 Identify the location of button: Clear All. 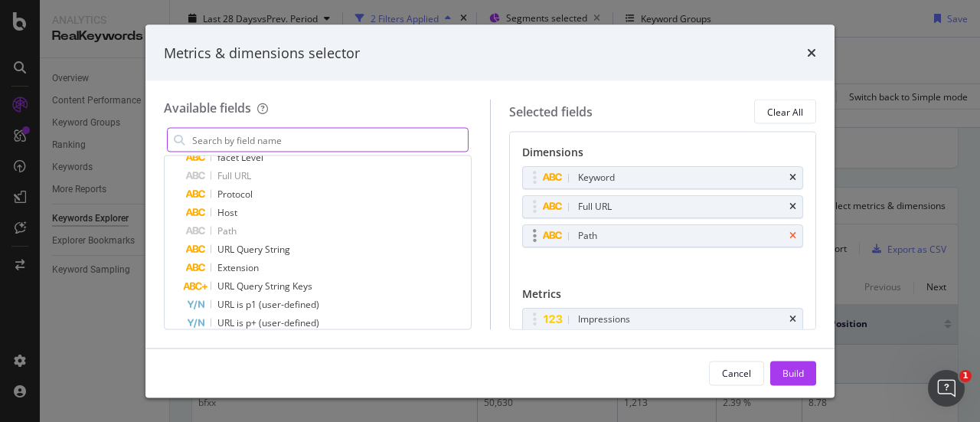
(785, 111).